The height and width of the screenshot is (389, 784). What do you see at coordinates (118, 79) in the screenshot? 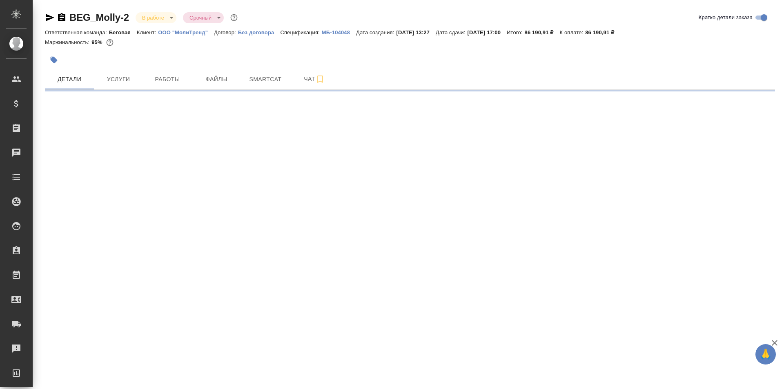
I see `span: Услуги` at bounding box center [118, 79].